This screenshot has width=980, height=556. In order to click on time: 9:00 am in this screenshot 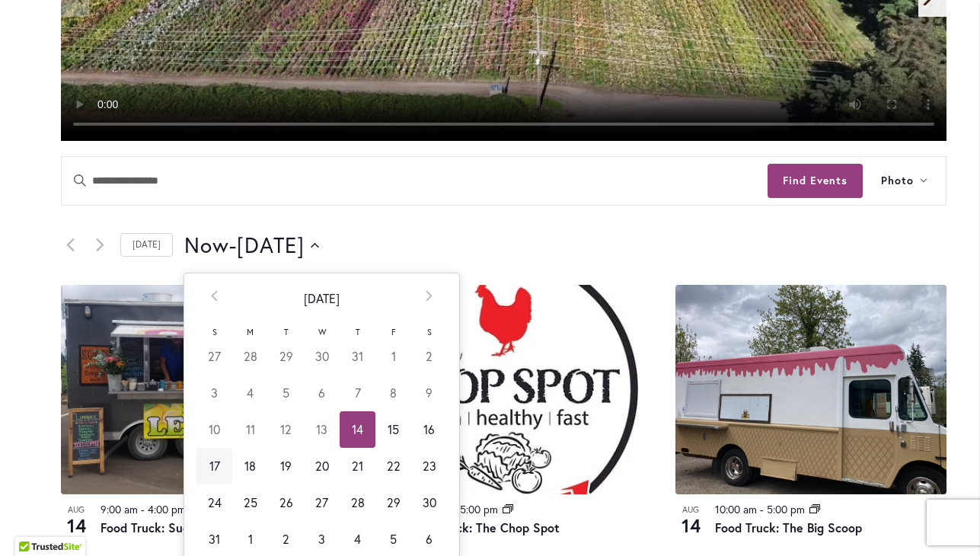, I will do `click(119, 509)`.